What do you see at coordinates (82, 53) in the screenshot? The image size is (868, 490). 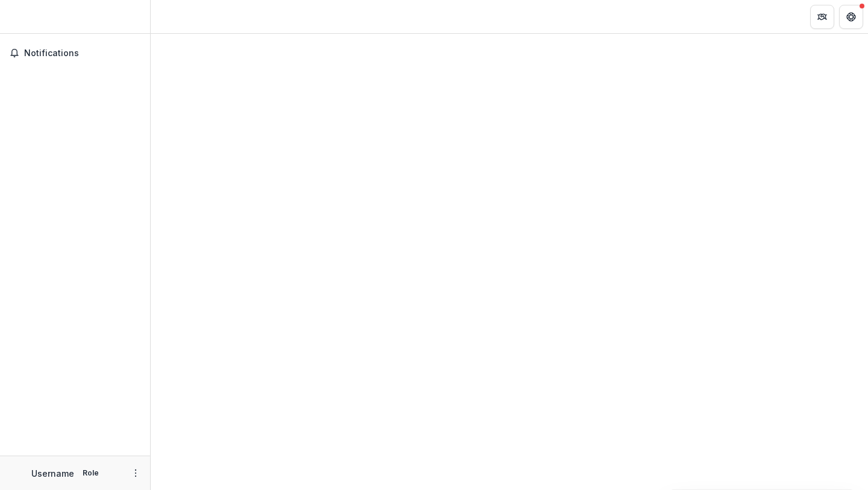 I see `span: Notifications` at bounding box center [82, 53].